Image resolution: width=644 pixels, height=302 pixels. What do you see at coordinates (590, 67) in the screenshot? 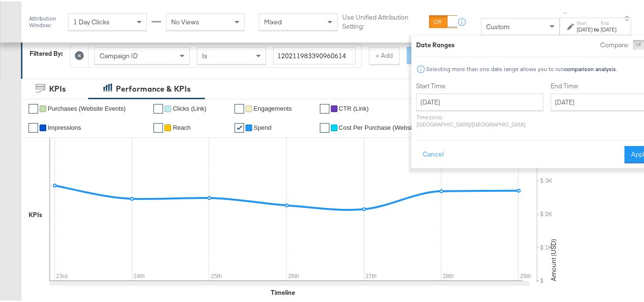
I see `strong: comparison analysis` at bounding box center [590, 67].